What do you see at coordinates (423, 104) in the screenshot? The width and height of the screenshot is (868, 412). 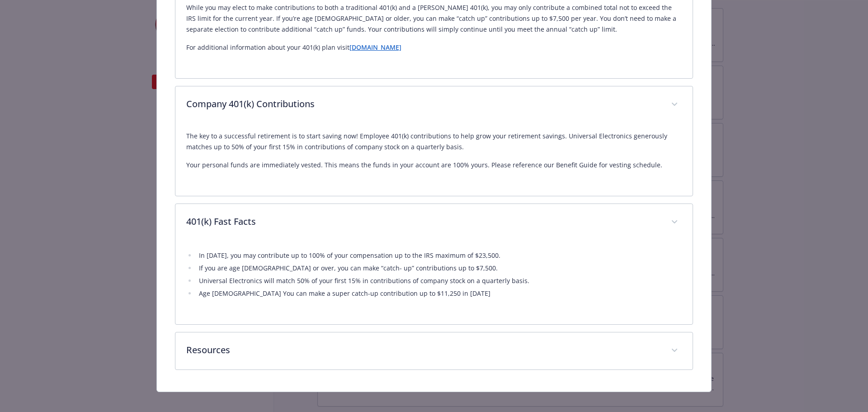 I see `p: Company 401(k) Contributions` at bounding box center [423, 104].